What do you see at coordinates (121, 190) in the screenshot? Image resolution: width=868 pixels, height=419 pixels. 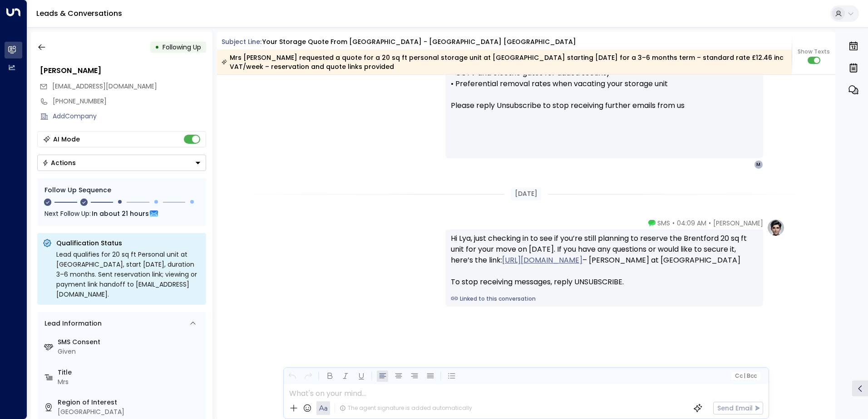 I see `div: Follow Up Sequence` at bounding box center [121, 190].